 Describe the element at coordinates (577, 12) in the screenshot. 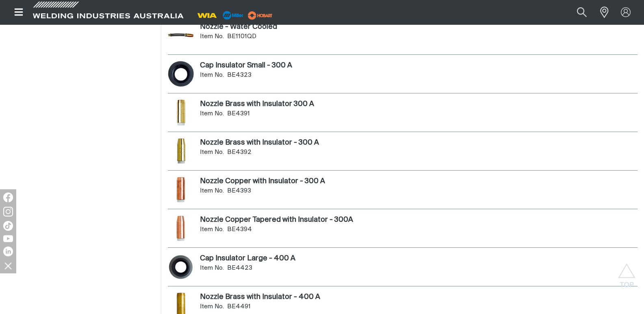

I see `input: Product name or item number...` at that location.